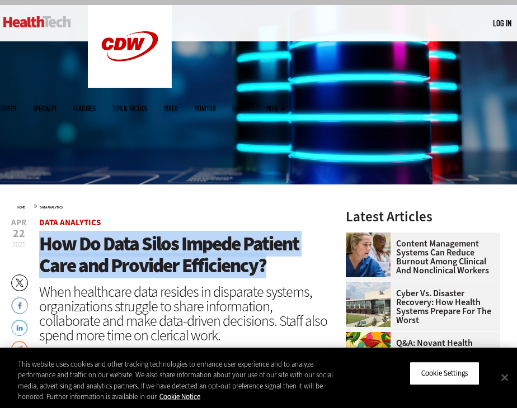 This screenshot has height=408, width=517. I want to click on div: User menu, so click(502, 23).